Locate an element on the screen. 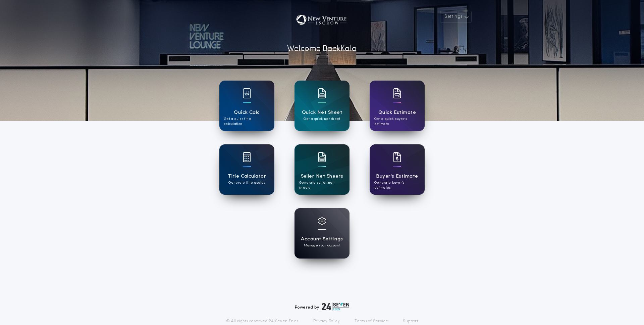 This screenshot has width=644, height=325. p: Generate title quotes is located at coordinates (247, 182).